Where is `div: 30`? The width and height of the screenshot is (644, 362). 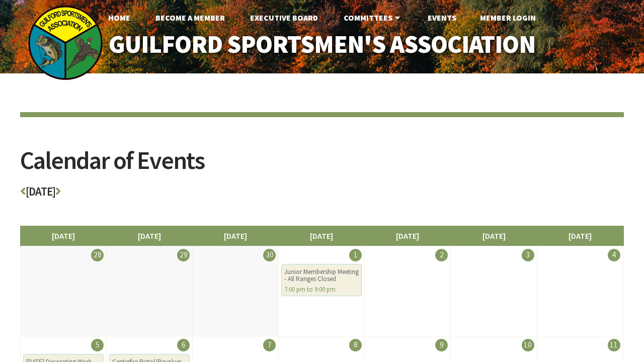
div: 30 is located at coordinates (269, 255).